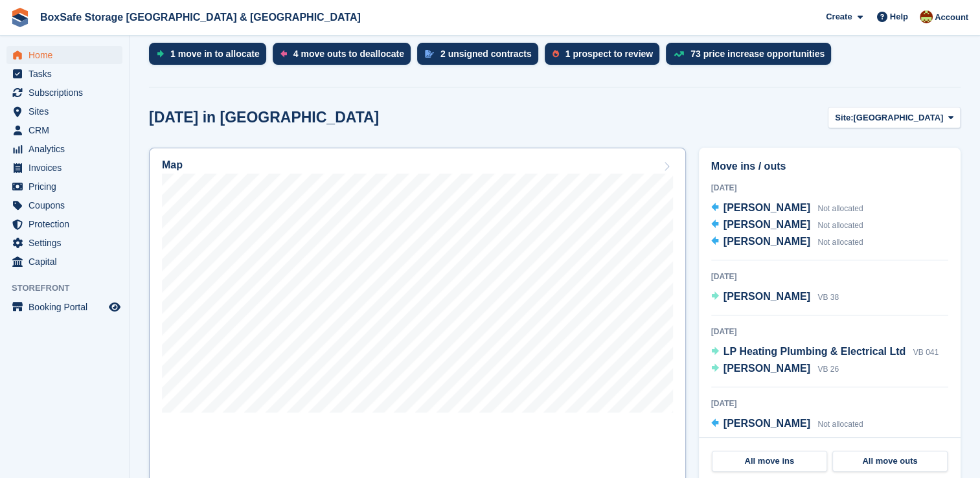 This screenshot has width=980, height=478. What do you see at coordinates (67, 149) in the screenshot?
I see `span: Analytics` at bounding box center [67, 149].